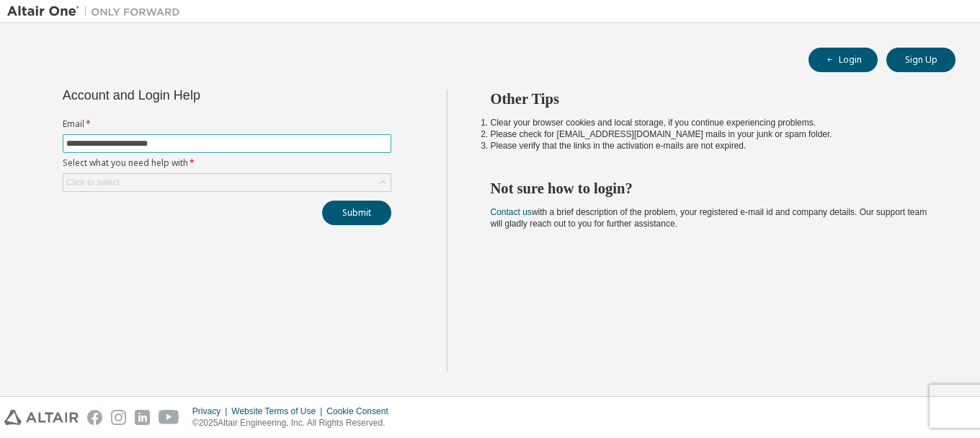  Describe the element at coordinates (41, 417) in the screenshot. I see `img: altair_logo.svg` at that location.